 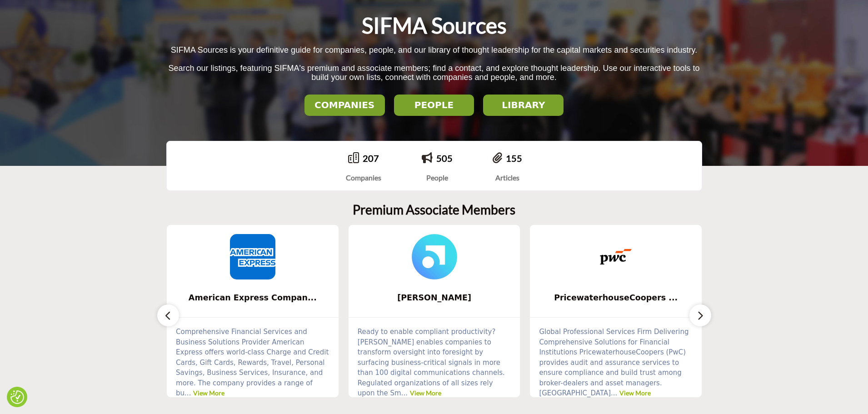 What do you see at coordinates (371, 158) in the screenshot?
I see `a: 207` at bounding box center [371, 158].